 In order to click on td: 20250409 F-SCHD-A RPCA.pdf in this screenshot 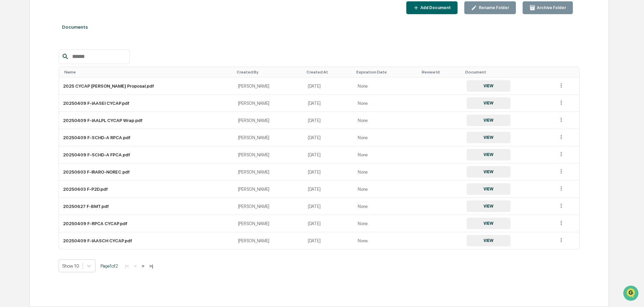, I will do `click(146, 137)`.